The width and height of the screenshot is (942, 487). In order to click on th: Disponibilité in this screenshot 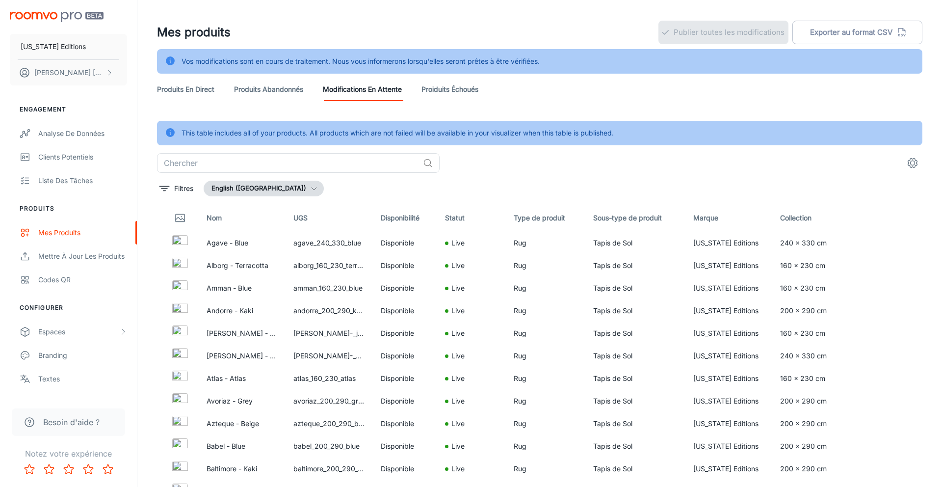, I will do `click(405, 218)`.